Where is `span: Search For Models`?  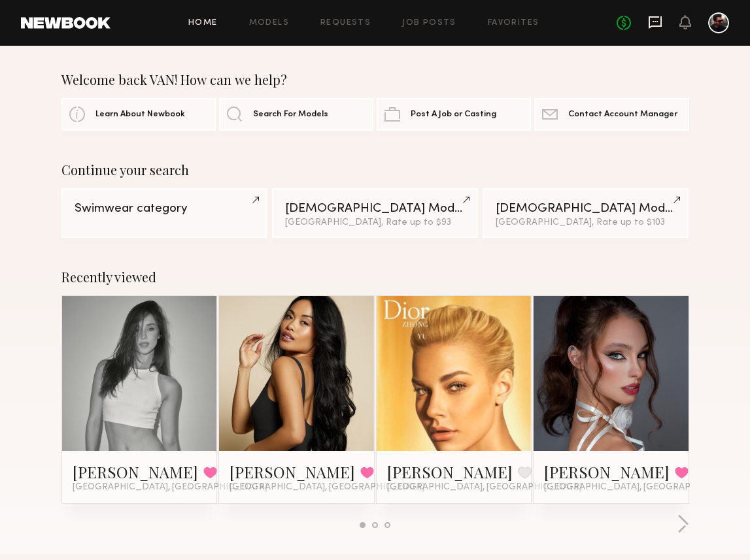 span: Search For Models is located at coordinates (291, 114).